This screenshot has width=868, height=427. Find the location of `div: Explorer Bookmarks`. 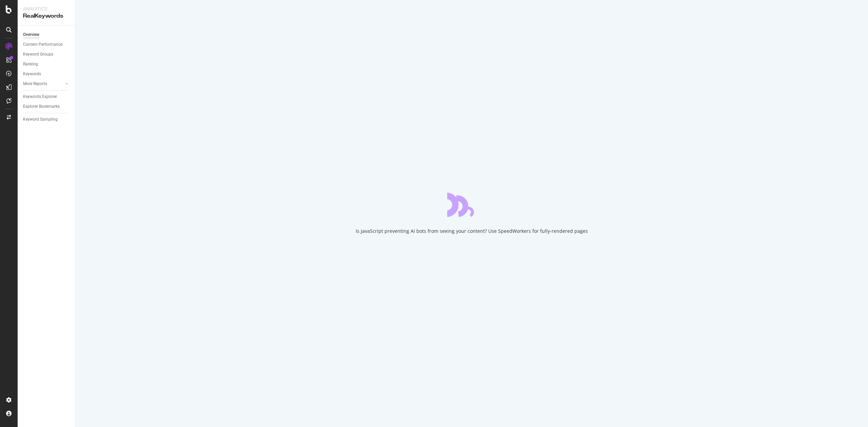

div: Explorer Bookmarks is located at coordinates (42, 107).